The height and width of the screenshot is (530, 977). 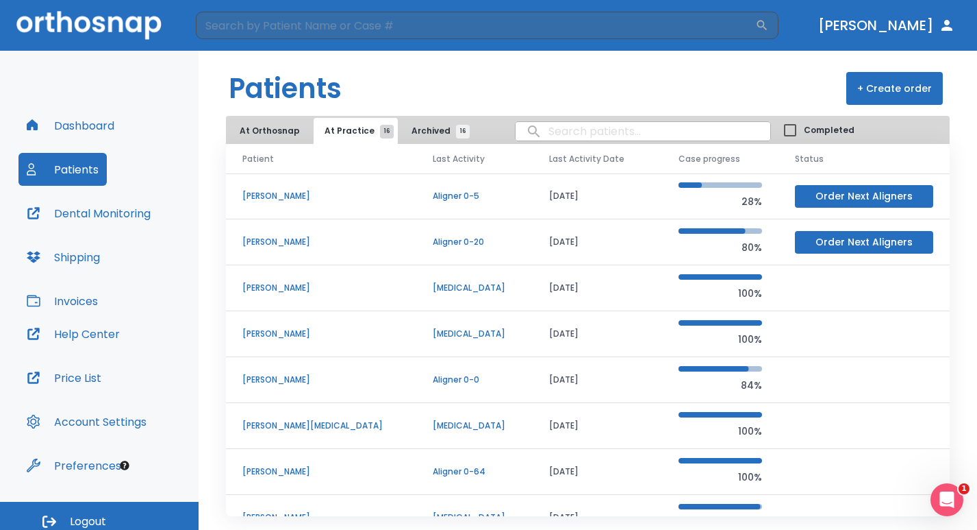 What do you see at coordinates (721, 247) in the screenshot?
I see `p: 80%` at bounding box center [721, 247].